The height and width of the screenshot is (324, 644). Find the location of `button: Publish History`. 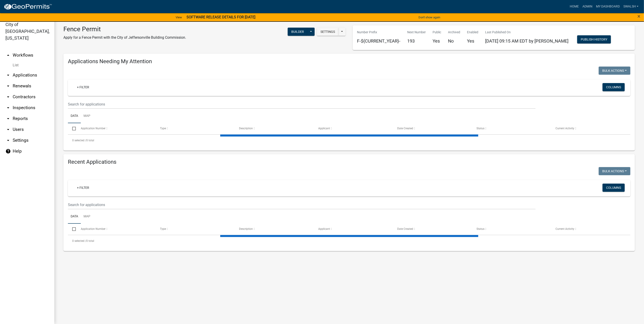

button: Publish History is located at coordinates (594, 40).